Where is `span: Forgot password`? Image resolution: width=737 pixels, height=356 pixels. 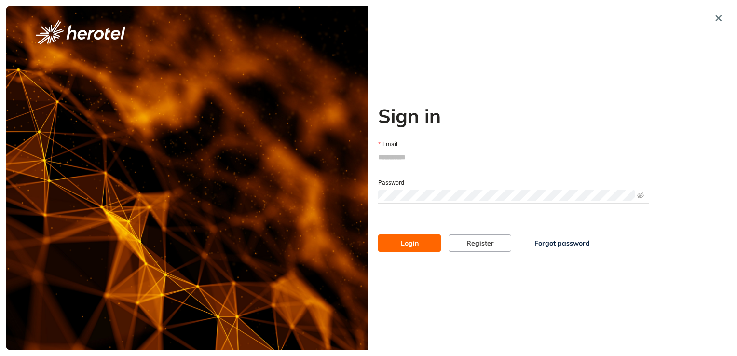 span: Forgot password is located at coordinates (562, 243).